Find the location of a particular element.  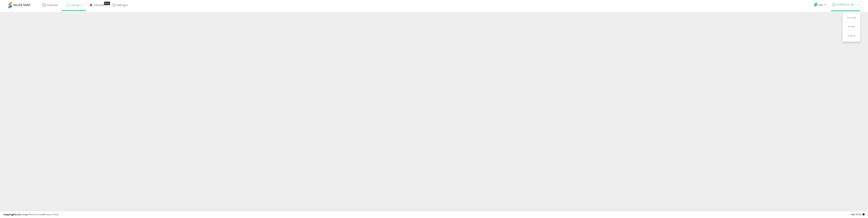

span: Listings is located at coordinates (75, 5).